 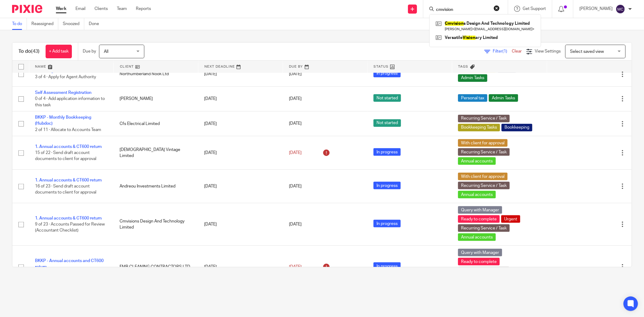 What do you see at coordinates (156, 224) in the screenshot?
I see `td: Cmvisions Design And Technology Limited` at bounding box center [156, 224].